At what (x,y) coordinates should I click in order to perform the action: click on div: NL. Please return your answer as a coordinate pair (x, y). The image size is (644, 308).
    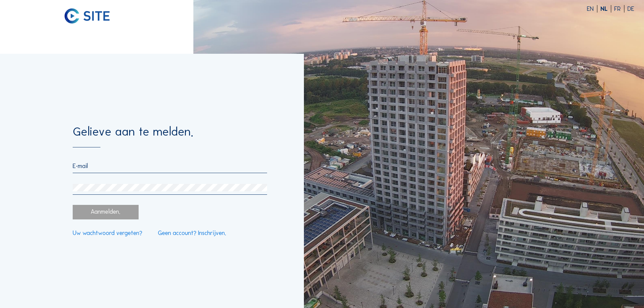
    Looking at the image, I should click on (606, 9).